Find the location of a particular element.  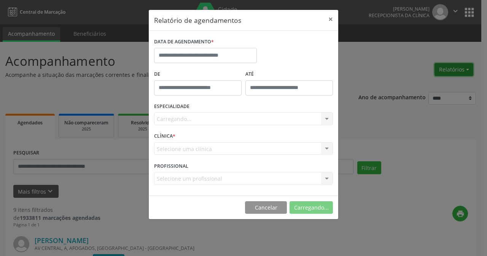

button: Close is located at coordinates (331, 19).